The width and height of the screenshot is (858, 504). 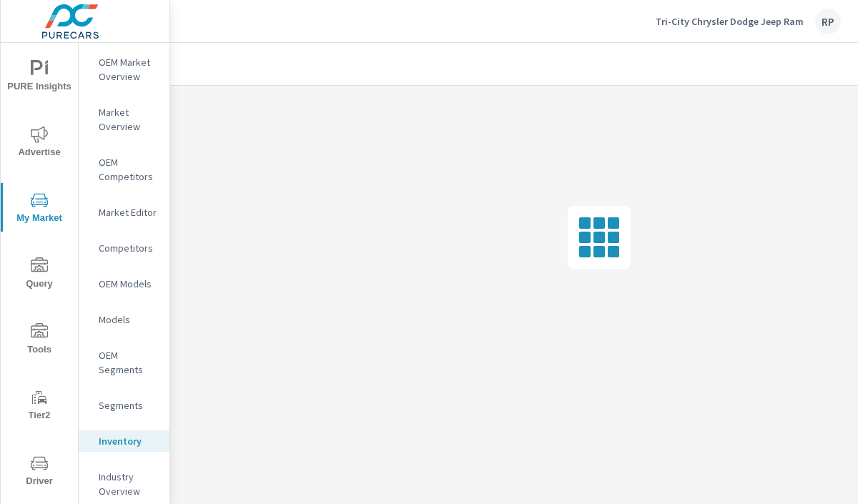 I want to click on p: OEM Market Overview, so click(x=128, y=70).